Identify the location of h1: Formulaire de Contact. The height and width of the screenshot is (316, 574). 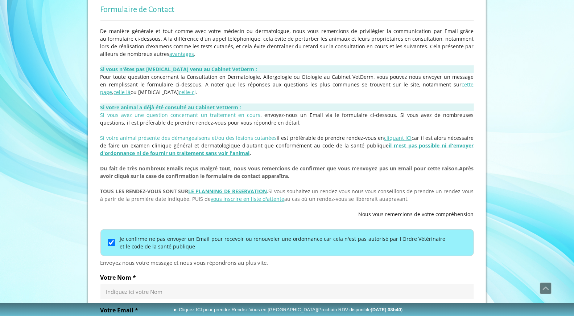
(287, 9).